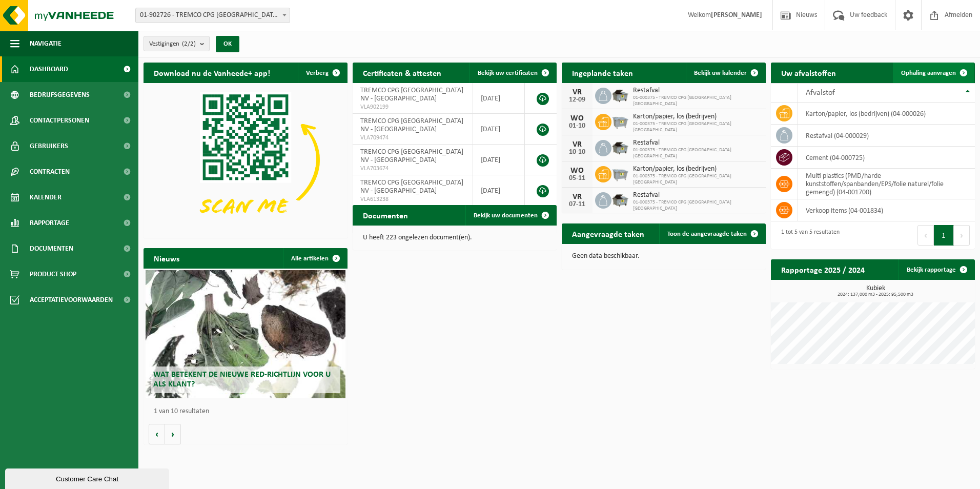 Image resolution: width=980 pixels, height=489 pixels. I want to click on td: cement (04-000725), so click(887, 158).